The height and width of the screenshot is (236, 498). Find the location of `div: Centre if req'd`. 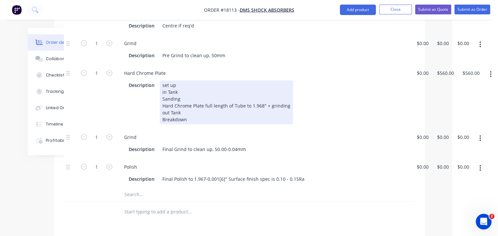

div: Centre if req'd is located at coordinates (178, 26).